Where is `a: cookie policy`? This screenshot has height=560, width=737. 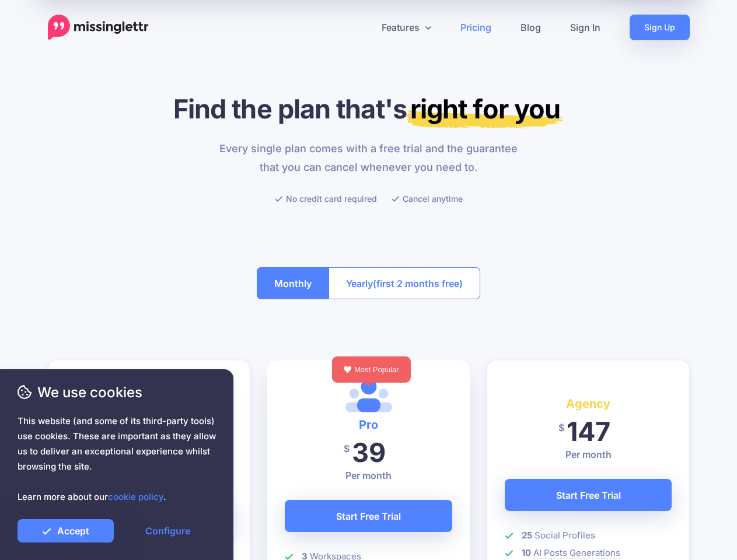
a: cookie policy is located at coordinates (136, 496).